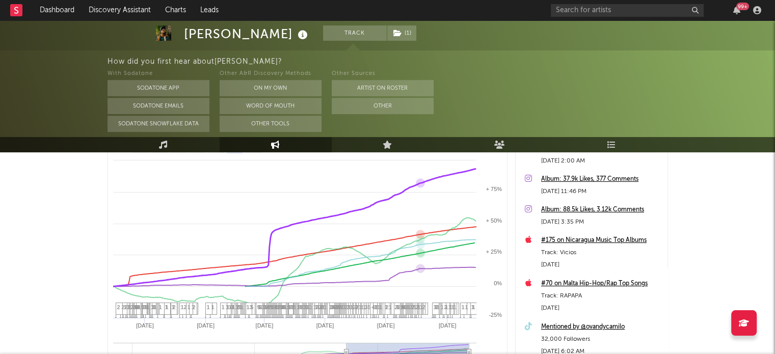  Describe the element at coordinates (495, 315) in the screenshot. I see `text: -25%` at that location.